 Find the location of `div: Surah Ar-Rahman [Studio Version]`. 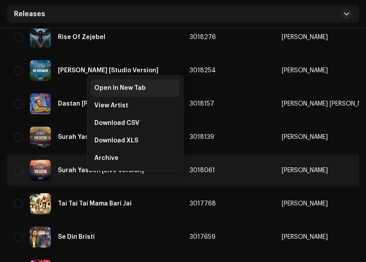

div: Surah Ar-Rahman [Studio Version] is located at coordinates (108, 71).